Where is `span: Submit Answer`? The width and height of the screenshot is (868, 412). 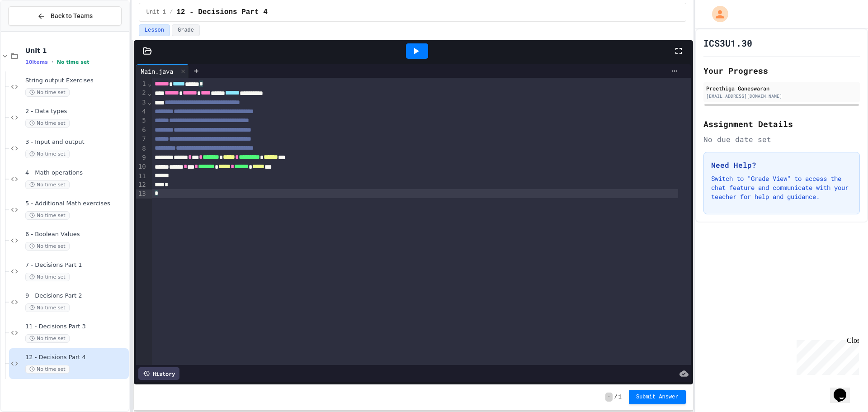
span: Submit Answer is located at coordinates (657, 397).